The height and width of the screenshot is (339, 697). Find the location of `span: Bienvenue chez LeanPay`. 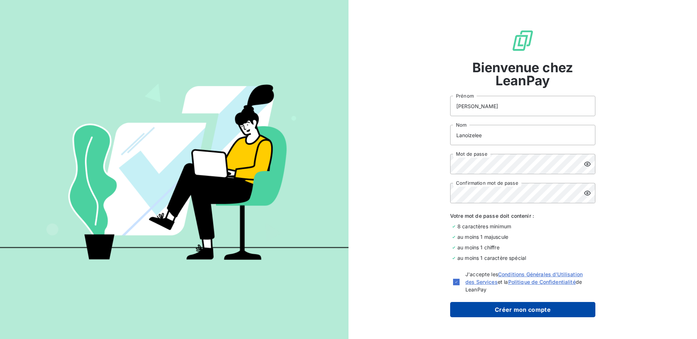

span: Bienvenue chez LeanPay is located at coordinates (523, 74).